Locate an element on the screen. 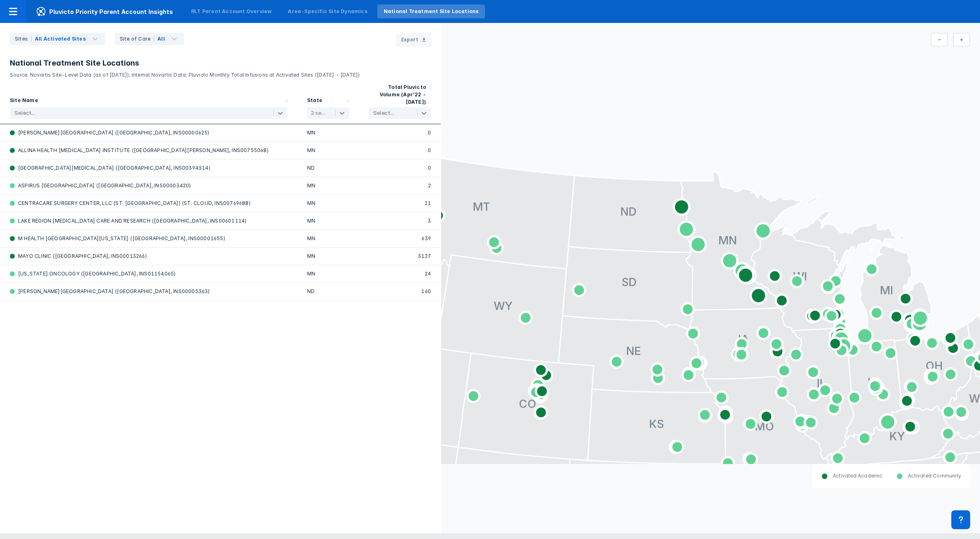 This screenshot has width=980, height=539. div: 2 is located at coordinates (399, 186).